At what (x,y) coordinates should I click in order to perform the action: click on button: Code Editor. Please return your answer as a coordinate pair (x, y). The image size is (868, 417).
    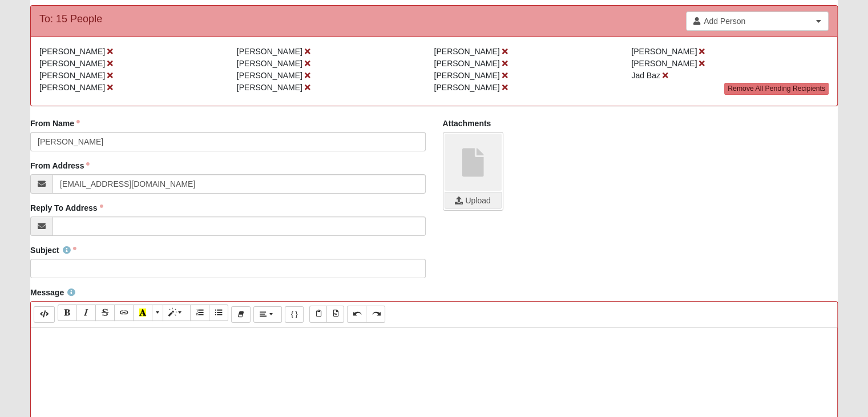
    Looking at the image, I should click on (44, 314).